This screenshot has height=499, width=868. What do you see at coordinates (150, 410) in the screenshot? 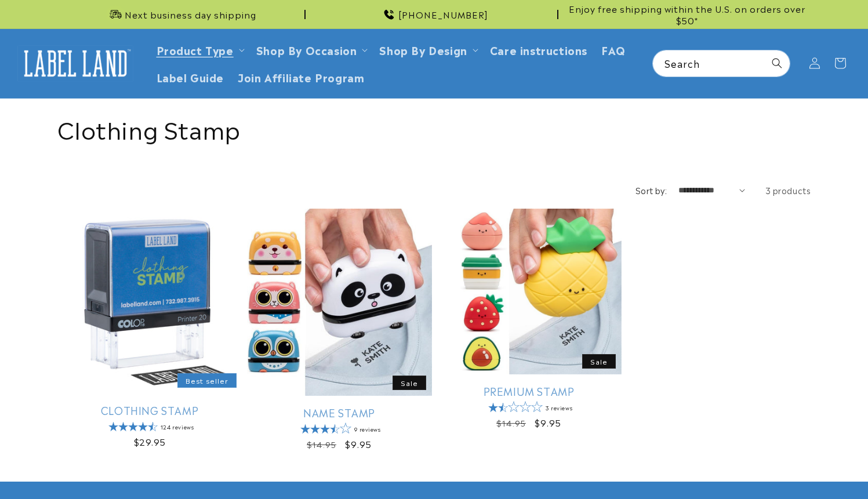
I see `a: Clothing Stamp` at bounding box center [150, 410].